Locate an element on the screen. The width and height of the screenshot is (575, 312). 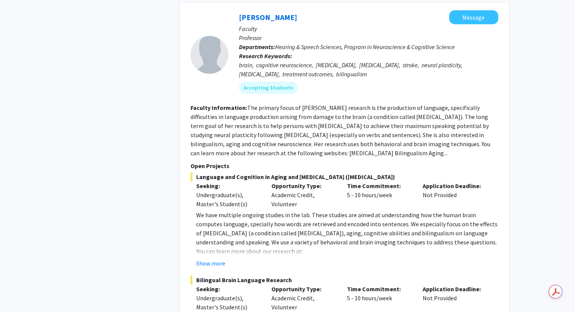
span: Bilingual Brain Language Research is located at coordinates (345, 280).